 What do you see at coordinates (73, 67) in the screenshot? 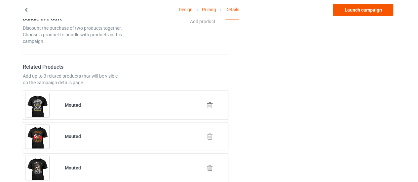
I see `h4: Related Products` at bounding box center [73, 67].